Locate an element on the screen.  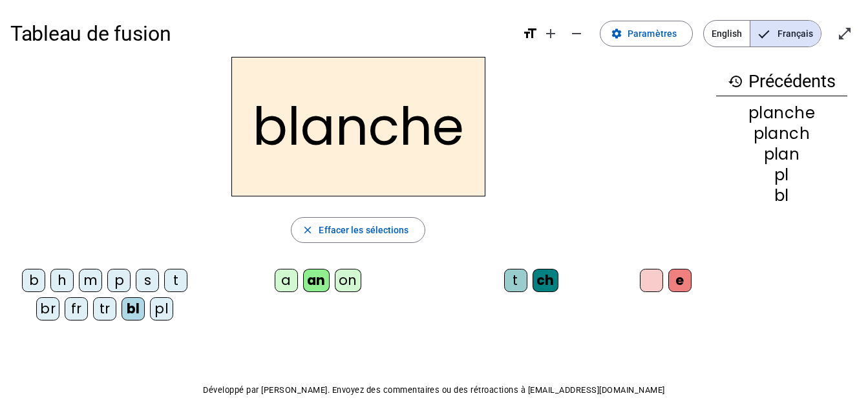
span: Français is located at coordinates (785, 34).